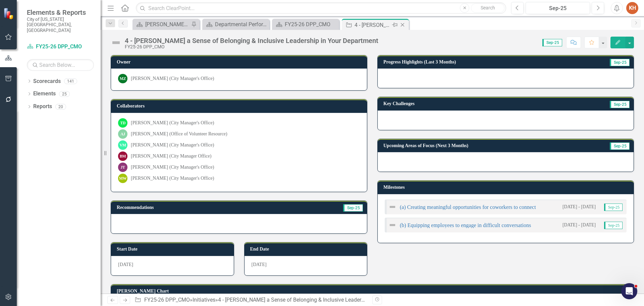 Image resolution: width=644 pixels, height=306 pixels. Describe the element at coordinates (173, 249) in the screenshot. I see `h3: Start Date` at that location.